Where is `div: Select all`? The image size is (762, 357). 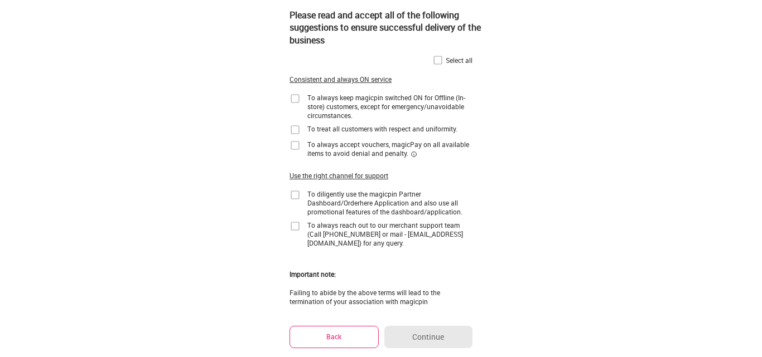 div: Select all is located at coordinates (459, 60).